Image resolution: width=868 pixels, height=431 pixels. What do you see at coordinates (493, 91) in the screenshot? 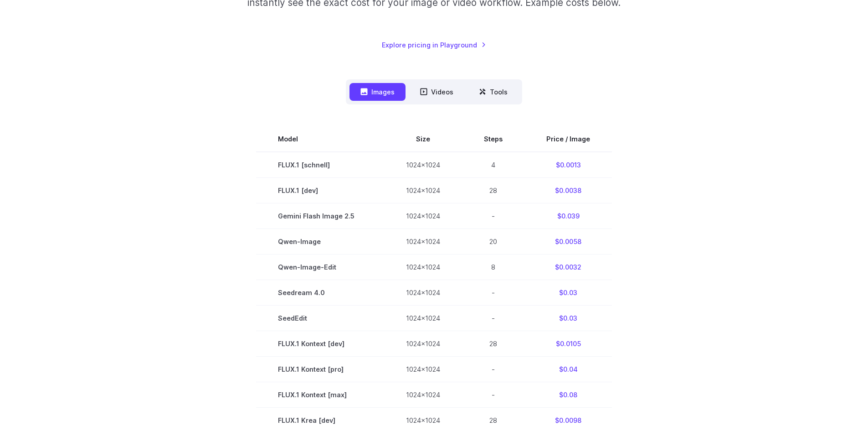
I see `button: Tools` at bounding box center [493, 91].